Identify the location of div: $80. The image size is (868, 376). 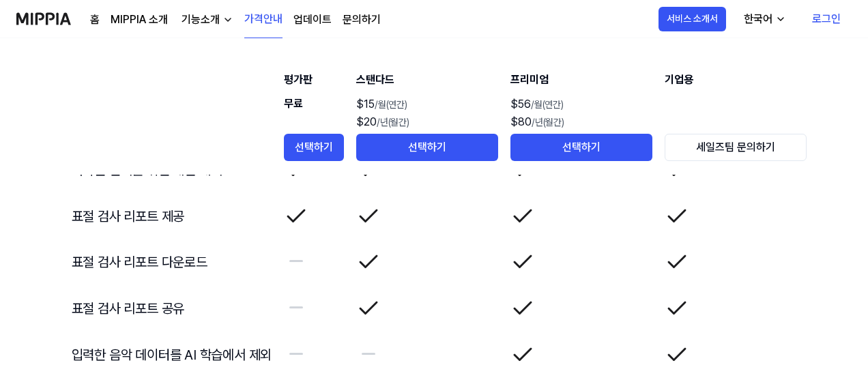
(581, 122).